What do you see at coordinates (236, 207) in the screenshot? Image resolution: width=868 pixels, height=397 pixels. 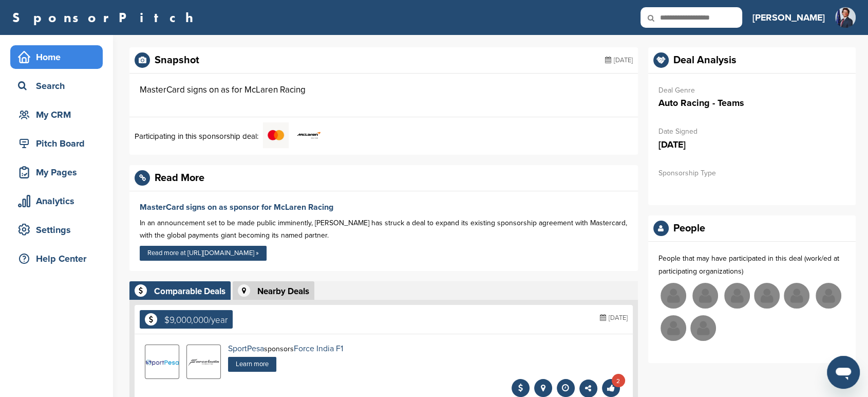 I see `a: MasterCard signs on as sponsor for McLaren Racing` at bounding box center [236, 207].